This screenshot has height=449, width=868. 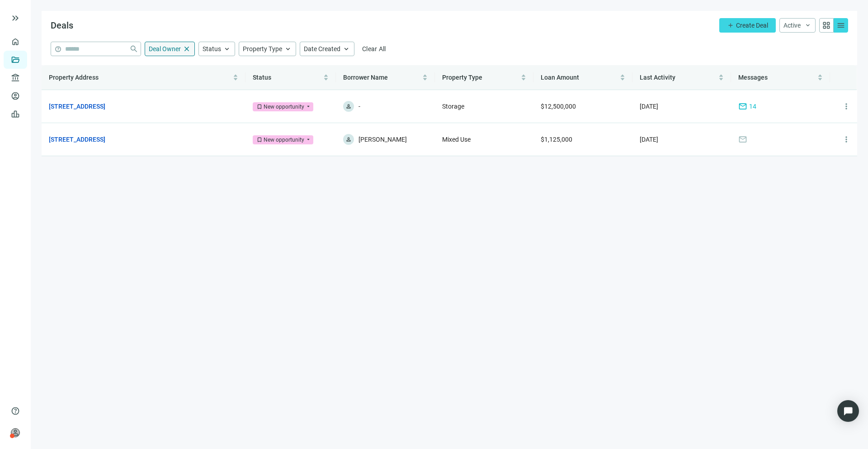 I want to click on span: keyboard_arrow_down, so click(x=808, y=25).